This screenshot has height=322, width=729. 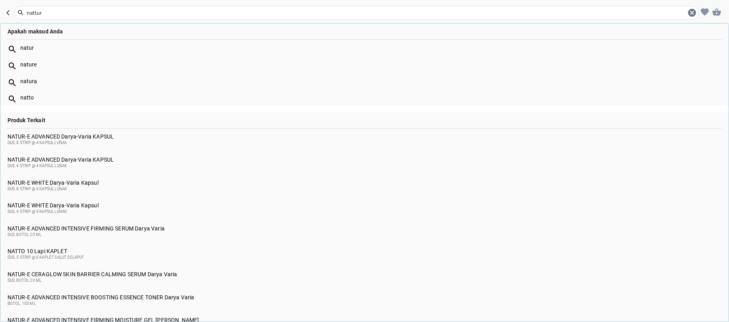 I want to click on div: natura, so click(x=371, y=81).